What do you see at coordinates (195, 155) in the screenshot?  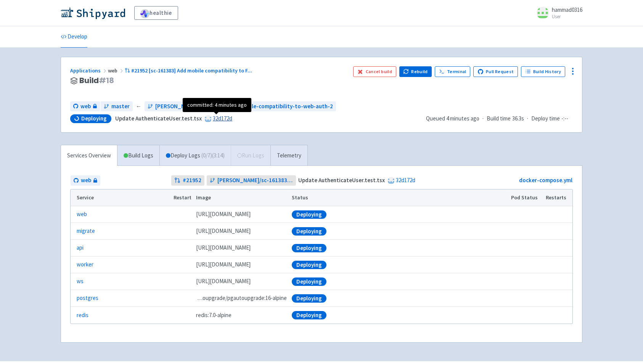 I see `a: Deploy Logs (0/7)(3:14)` at bounding box center [195, 155].